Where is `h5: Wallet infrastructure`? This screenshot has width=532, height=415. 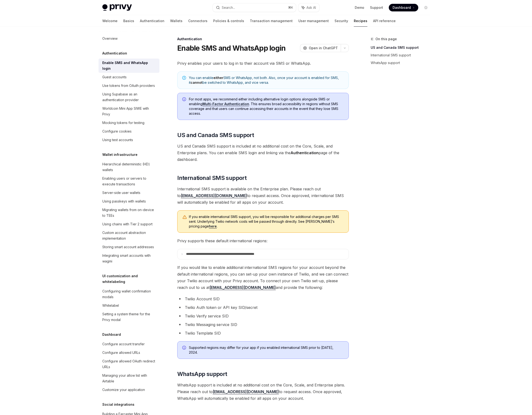
h5: Wallet infrastructure is located at coordinates (120, 155).